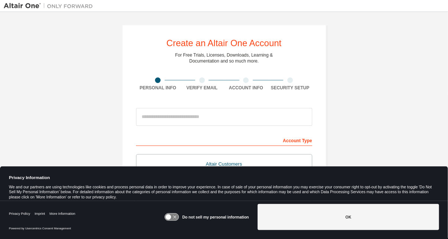 The image size is (448, 239). Describe the element at coordinates (246, 88) in the screenshot. I see `div: Account Info` at that location.